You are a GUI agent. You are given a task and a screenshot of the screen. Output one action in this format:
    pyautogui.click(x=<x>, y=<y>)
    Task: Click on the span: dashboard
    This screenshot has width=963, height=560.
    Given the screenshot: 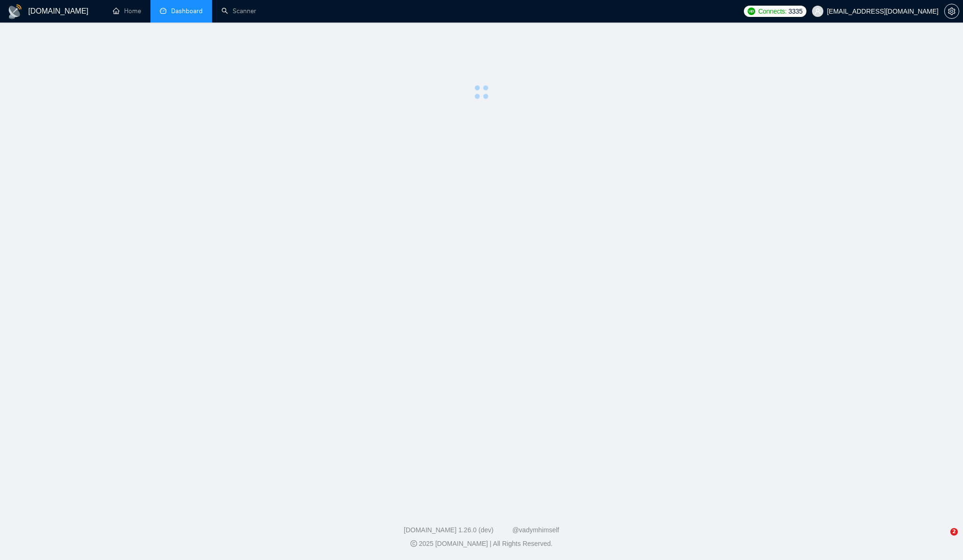 What is the action you would take?
    pyautogui.click(x=163, y=11)
    